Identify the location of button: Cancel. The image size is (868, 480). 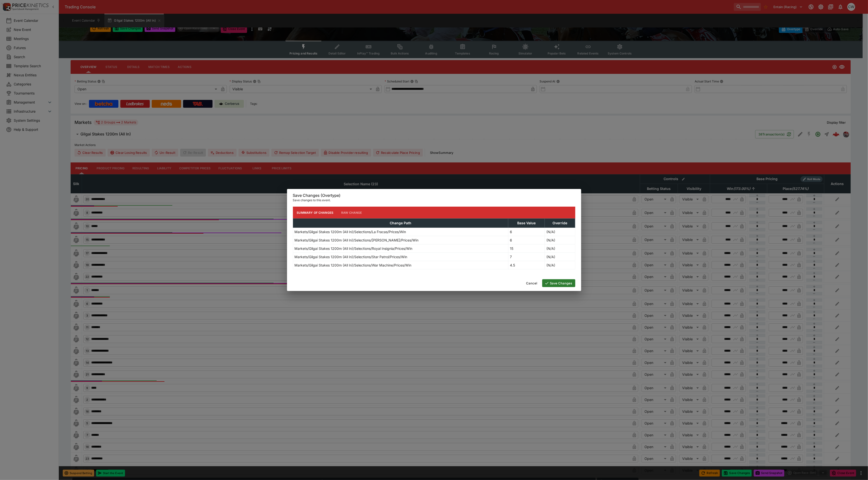
(532, 283).